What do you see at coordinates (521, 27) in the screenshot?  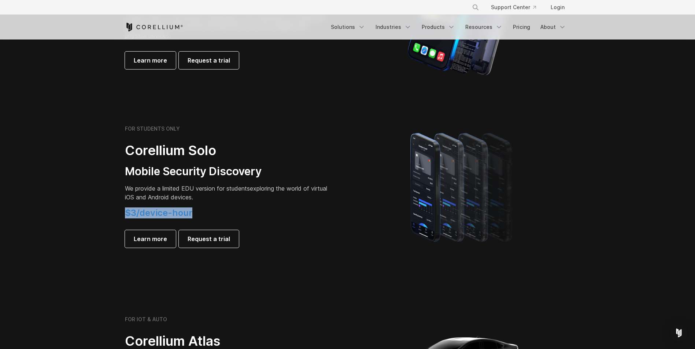 I see `a: Pricing` at bounding box center [521, 27].